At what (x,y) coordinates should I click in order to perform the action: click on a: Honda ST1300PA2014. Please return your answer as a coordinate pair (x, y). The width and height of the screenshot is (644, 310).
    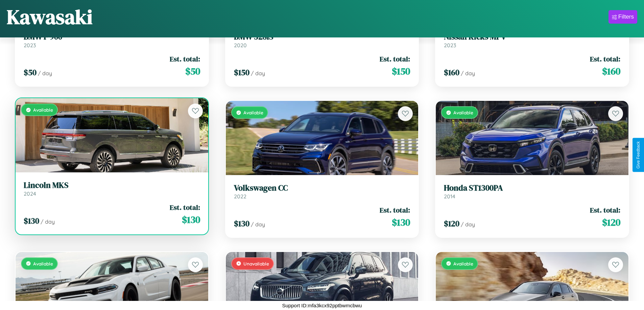
    Looking at the image, I should click on (532, 192).